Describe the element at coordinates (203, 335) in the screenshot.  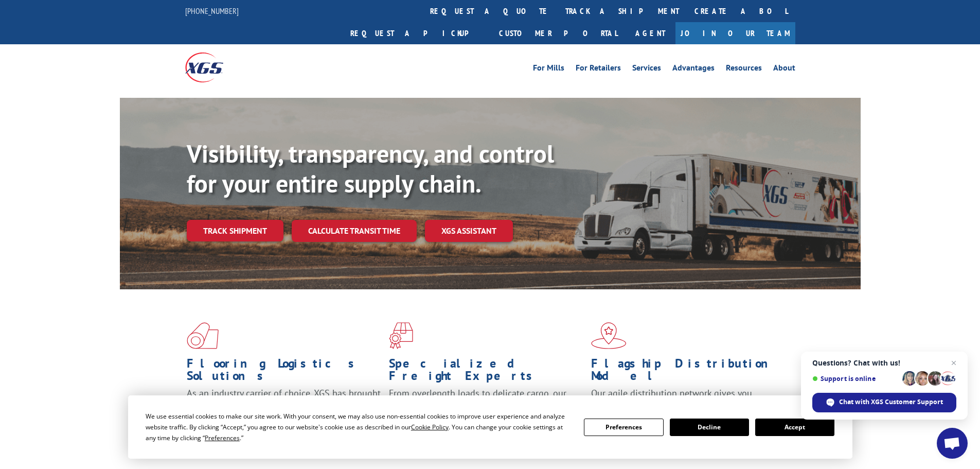
I see `img: xgs-icon-total-supply-chain-intelligence-red` at that location.